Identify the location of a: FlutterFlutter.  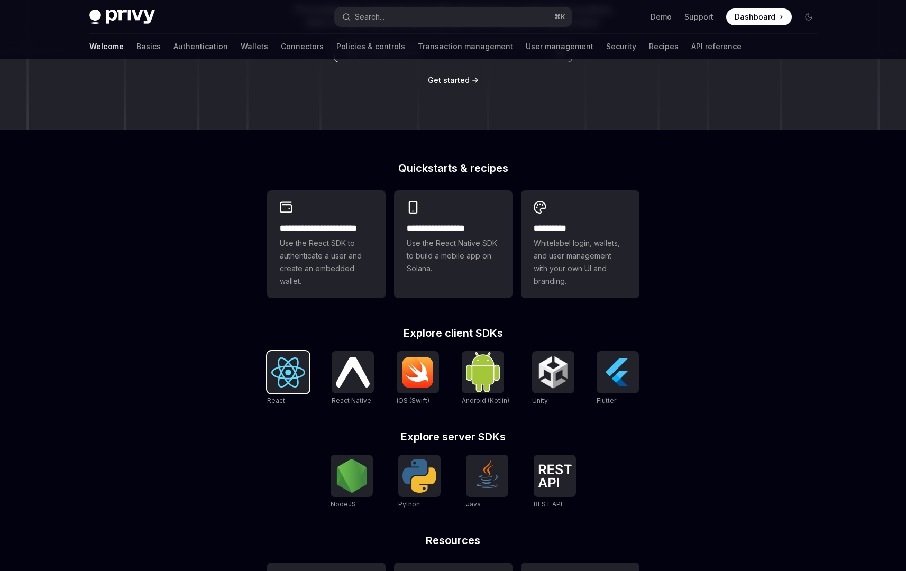
(618, 379).